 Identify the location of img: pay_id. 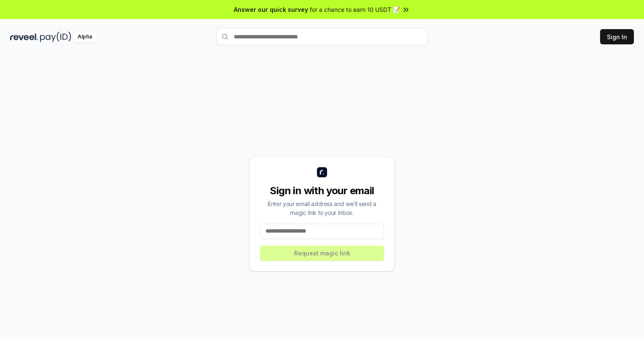
(55, 37).